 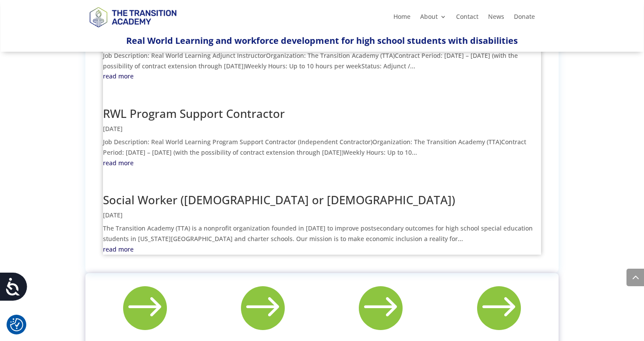 I want to click on img: TTA Brand_TTA Primary Logo_Horizontal_Light BG, so click(x=133, y=17).